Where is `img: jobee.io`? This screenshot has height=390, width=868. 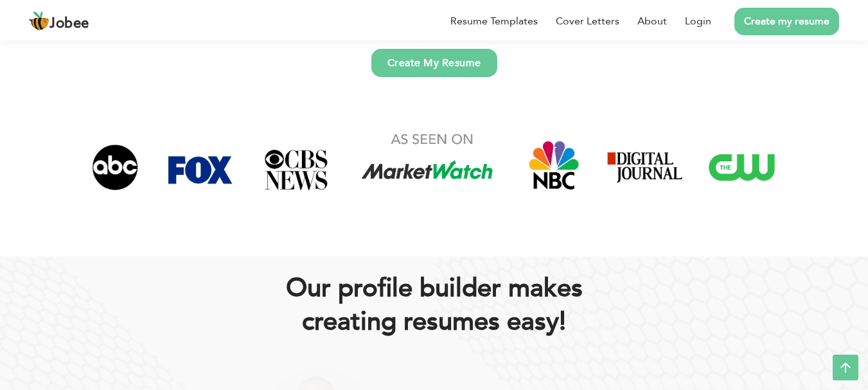 img: jobee.io is located at coordinates (39, 22).